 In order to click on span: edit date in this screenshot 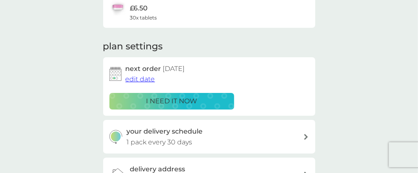, I will do `click(140, 79)`.